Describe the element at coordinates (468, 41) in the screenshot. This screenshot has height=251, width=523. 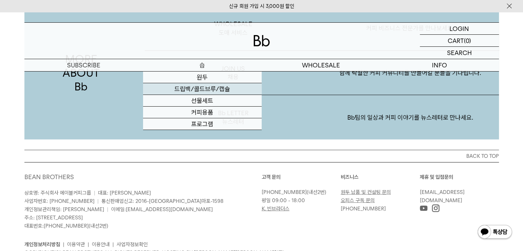
I see `p: (0)` at that location.